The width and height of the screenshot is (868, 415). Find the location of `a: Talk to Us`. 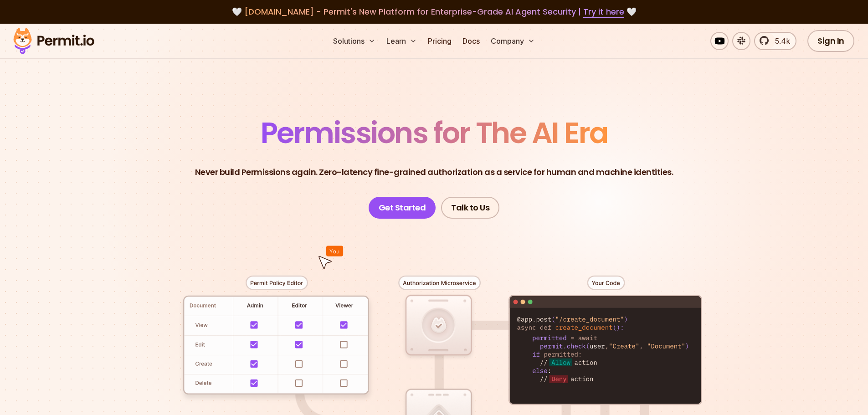

a: Talk to Us is located at coordinates (470, 208).